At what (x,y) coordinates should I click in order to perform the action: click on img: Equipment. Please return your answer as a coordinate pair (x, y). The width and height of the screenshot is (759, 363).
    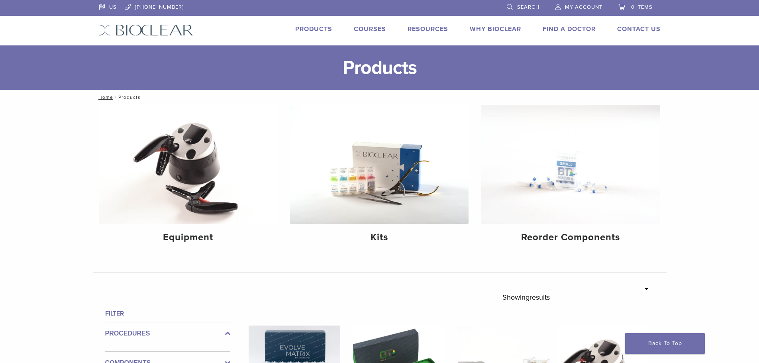
    Looking at the image, I should click on (189, 164).